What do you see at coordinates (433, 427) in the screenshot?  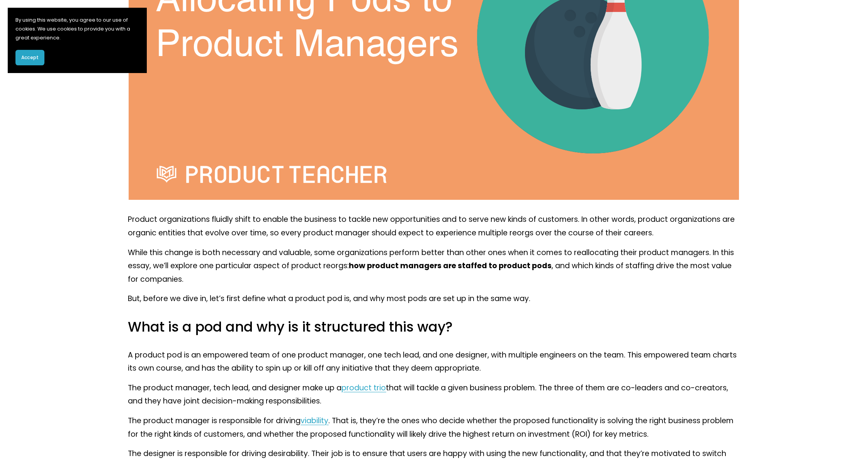 I see `p: The product manager is responsible for driving . That is, they’re the ones who decide whether the...` at bounding box center [433, 427].